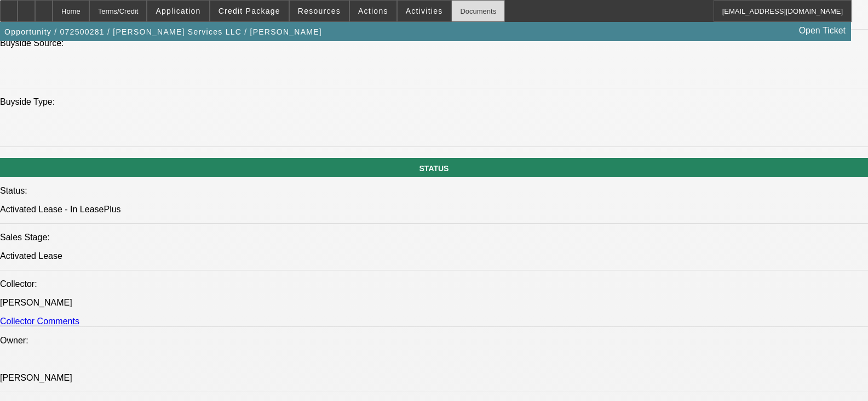 The width and height of the screenshot is (868, 401). What do you see at coordinates (319, 11) in the screenshot?
I see `span: Resources` at bounding box center [319, 11].